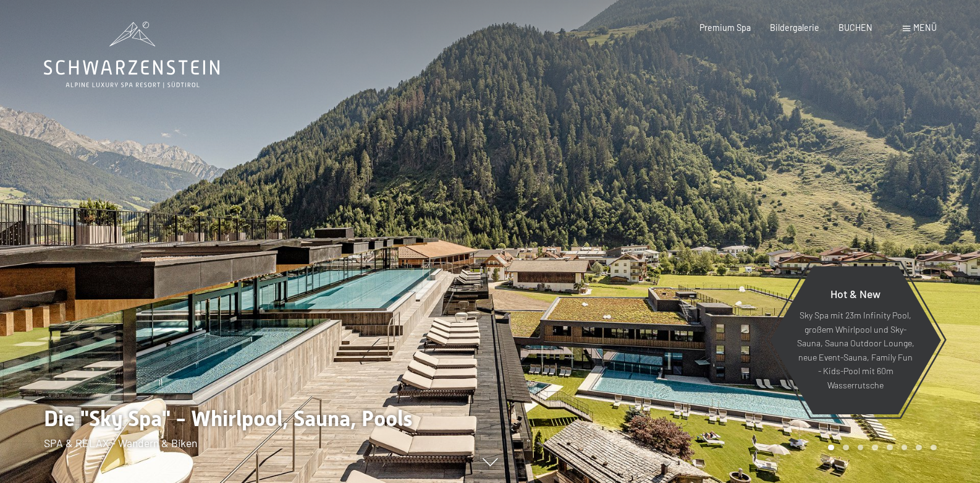  What do you see at coordinates (855, 27) in the screenshot?
I see `a: BUCHEN` at bounding box center [855, 27].